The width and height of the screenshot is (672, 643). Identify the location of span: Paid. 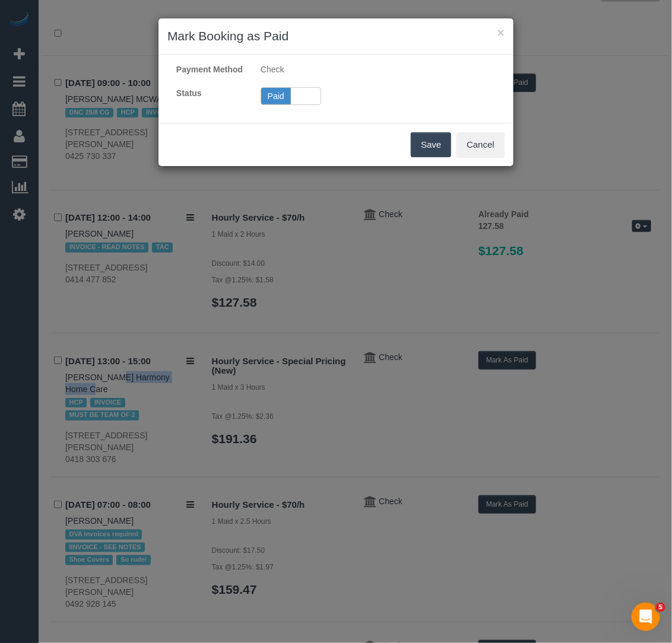
(276, 96).